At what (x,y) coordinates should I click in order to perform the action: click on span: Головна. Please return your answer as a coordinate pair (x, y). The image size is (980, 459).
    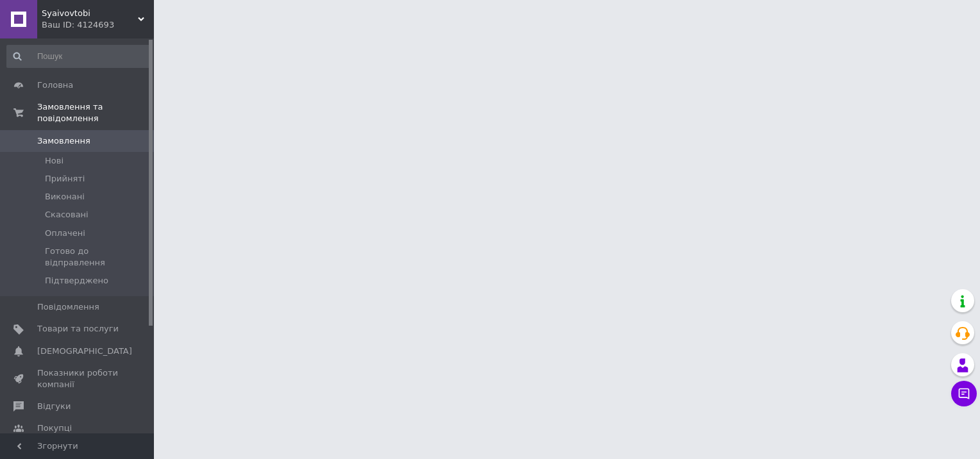
    Looking at the image, I should click on (55, 86).